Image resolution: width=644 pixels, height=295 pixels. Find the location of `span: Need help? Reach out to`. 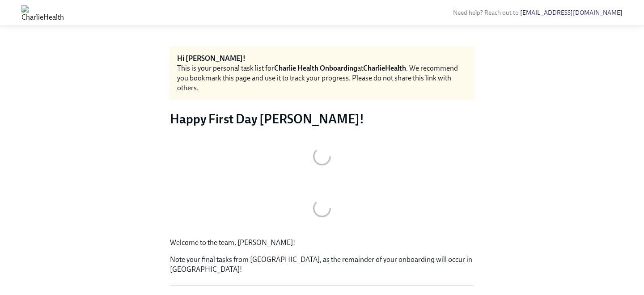

span: Need help? Reach out to is located at coordinates (537, 13).